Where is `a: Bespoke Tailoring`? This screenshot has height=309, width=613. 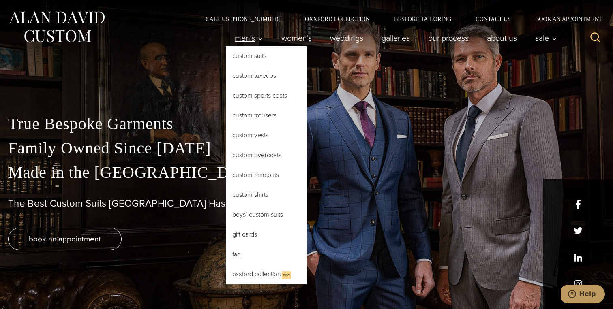 a: Bespoke Tailoring is located at coordinates (423, 19).